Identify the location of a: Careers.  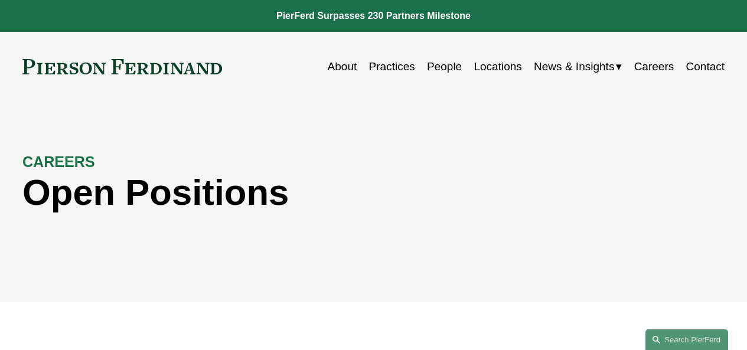
(654, 67).